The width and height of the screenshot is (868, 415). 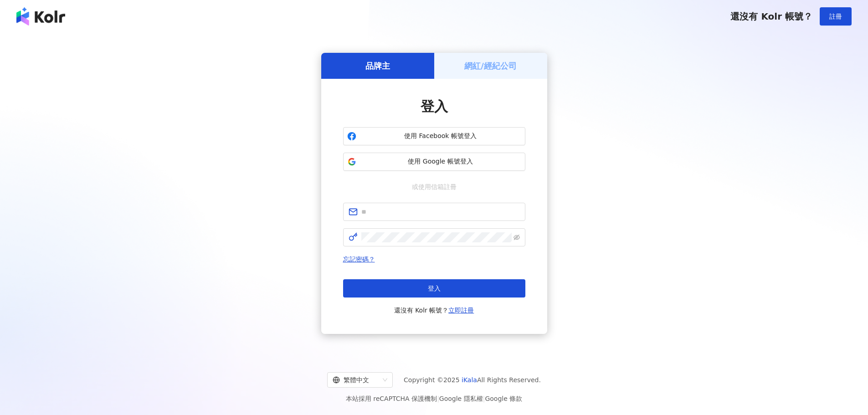 I want to click on a: 忘記密碼？, so click(x=359, y=259).